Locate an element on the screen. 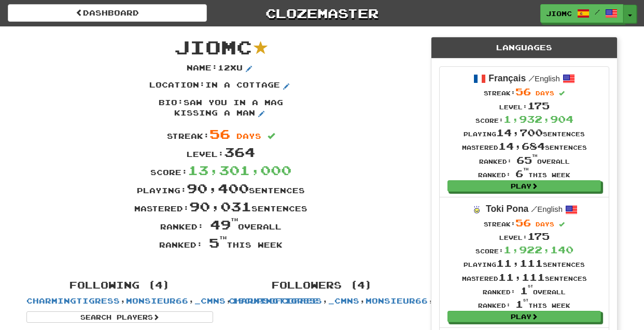 This screenshot has width=644, height=330. span: 90,400 is located at coordinates (218, 188).